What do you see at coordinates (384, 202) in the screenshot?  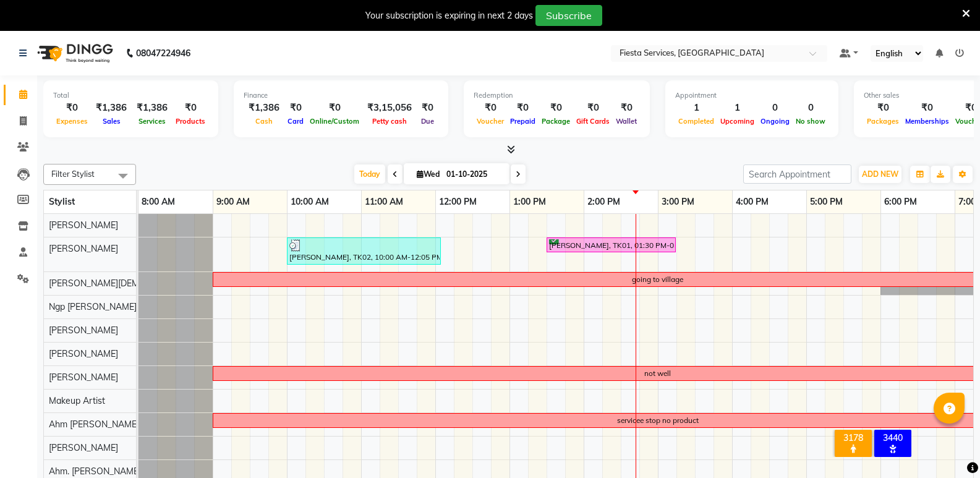 I see `a: 11:00 AM` at bounding box center [384, 202].